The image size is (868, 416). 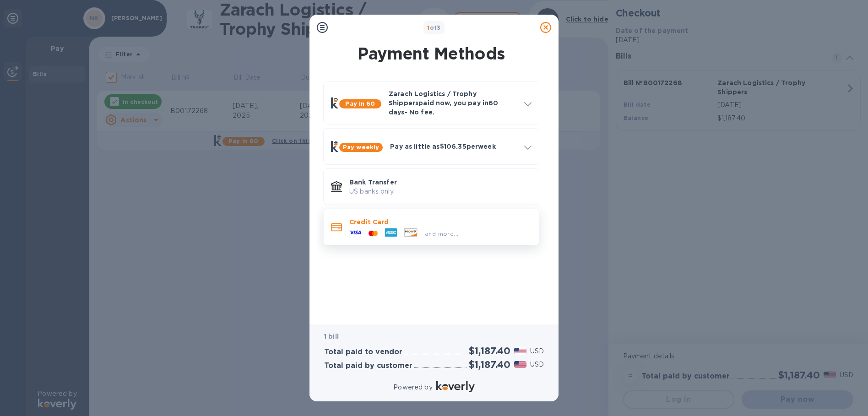 What do you see at coordinates (361, 147) in the screenshot?
I see `b: Pay weekly` at bounding box center [361, 147].